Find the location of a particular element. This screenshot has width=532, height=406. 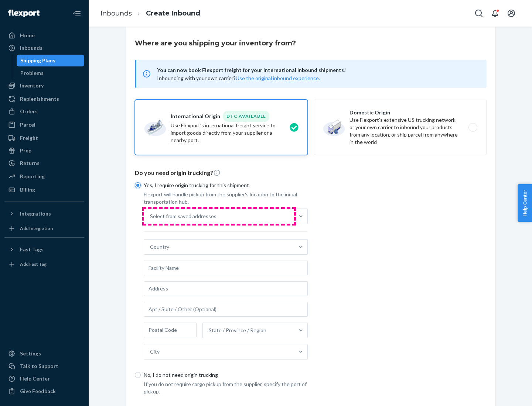

a: Talk to Support is located at coordinates (44, 366).